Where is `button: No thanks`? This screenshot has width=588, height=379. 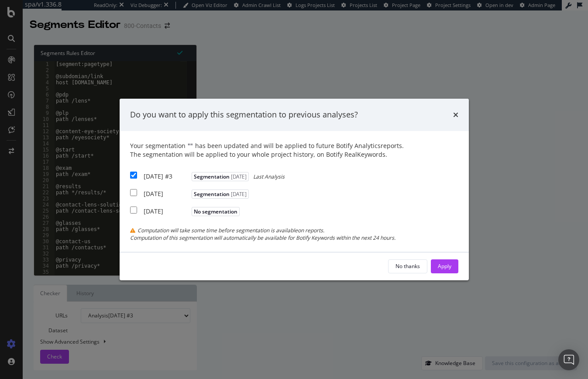
button: No thanks is located at coordinates (408, 266).